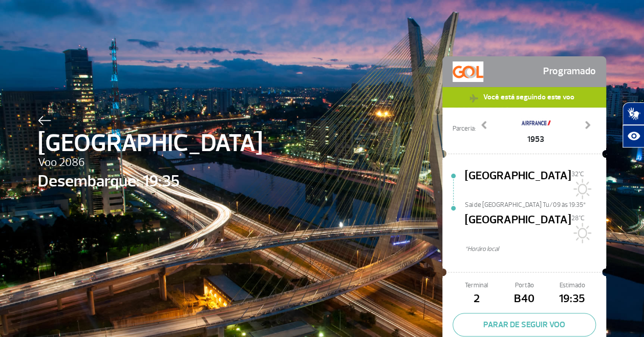 The width and height of the screenshot is (644, 337). I want to click on span: Parceria:, so click(464, 128).